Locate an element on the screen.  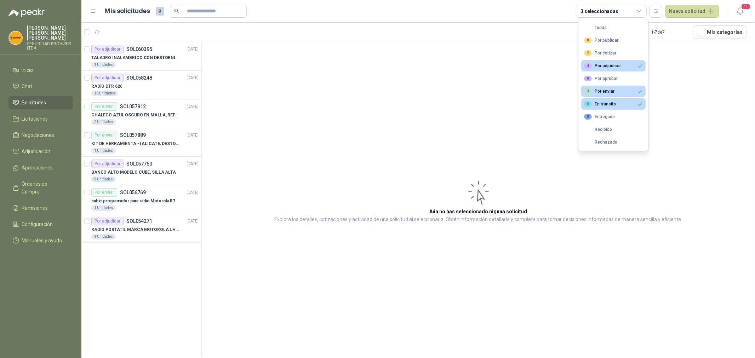
p: TALADRO INALAMBRICO CON DESTORNILLADOR DE ESTRIA is located at coordinates (135, 58).